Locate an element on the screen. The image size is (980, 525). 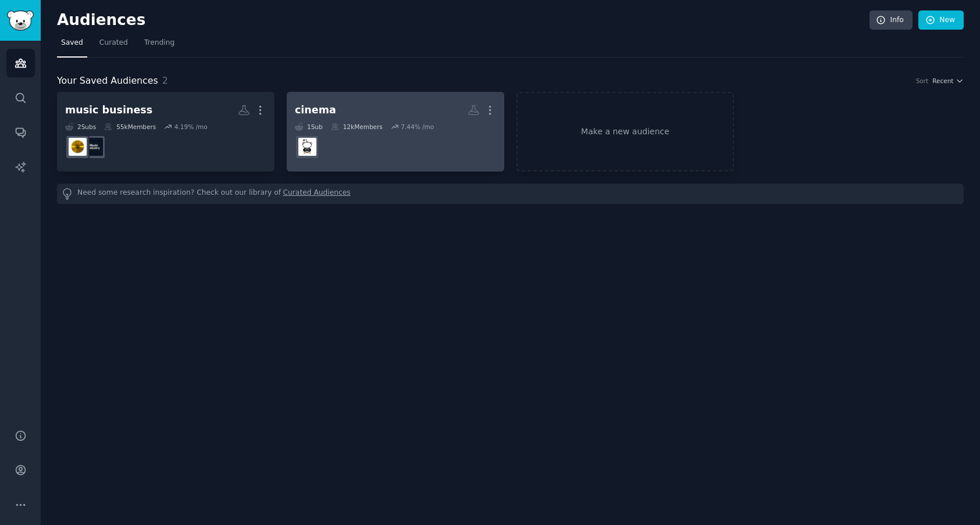
div: music business is located at coordinates (109, 110).